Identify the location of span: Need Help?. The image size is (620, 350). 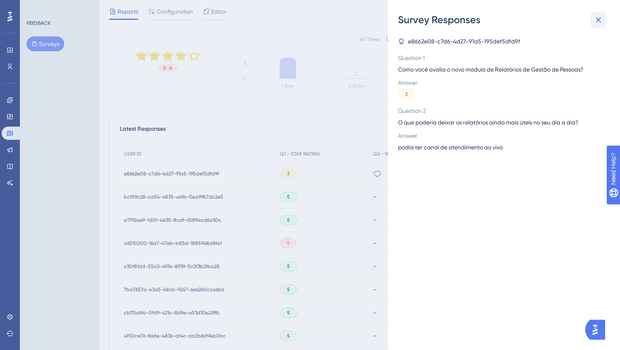
(36, 7).